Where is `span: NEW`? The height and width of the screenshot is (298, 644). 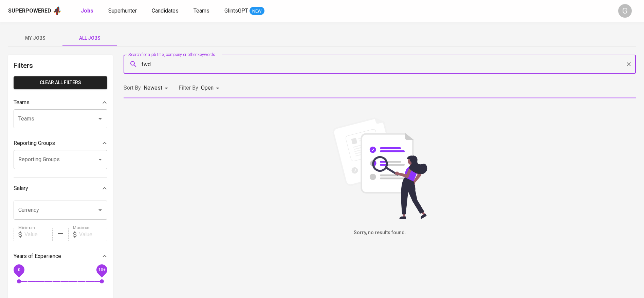 span: NEW is located at coordinates (257, 11).